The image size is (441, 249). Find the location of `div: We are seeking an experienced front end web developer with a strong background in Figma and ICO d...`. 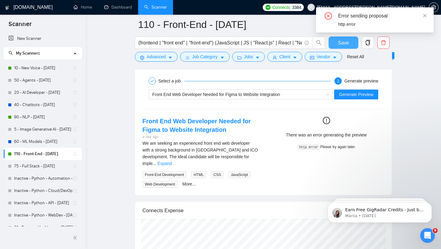

div: We are seeking an experienced front end web developer with a strong background in Figma and ICO d... is located at coordinates (200, 153).